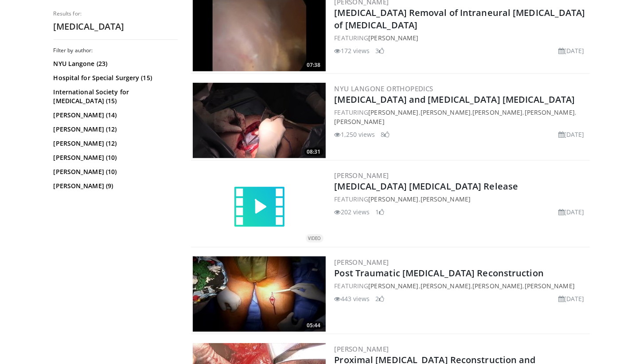  Describe the element at coordinates (259, 207) in the screenshot. I see `a: VIDEO` at that location.